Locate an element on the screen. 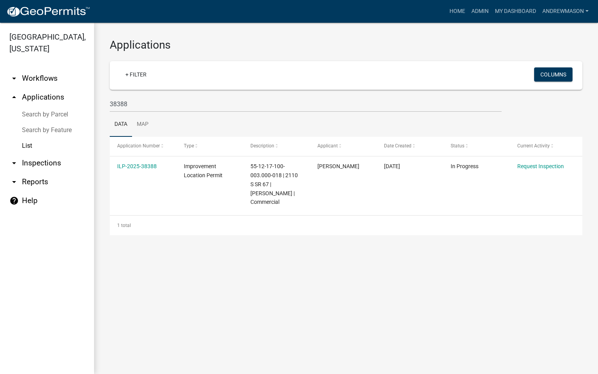 This screenshot has height=374, width=598. div: 1 total is located at coordinates (346, 225).